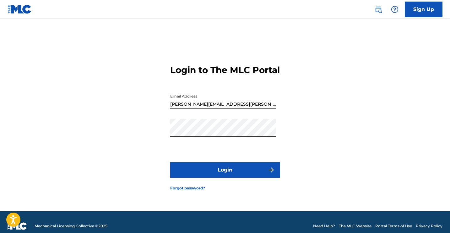  Describe the element at coordinates (17, 226) in the screenshot. I see `img: logo` at that location.